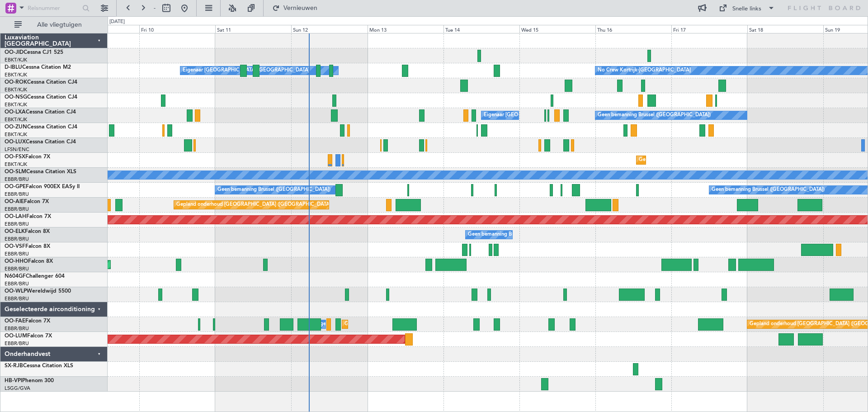  I want to click on a: LFSN/ENC, so click(16, 149).